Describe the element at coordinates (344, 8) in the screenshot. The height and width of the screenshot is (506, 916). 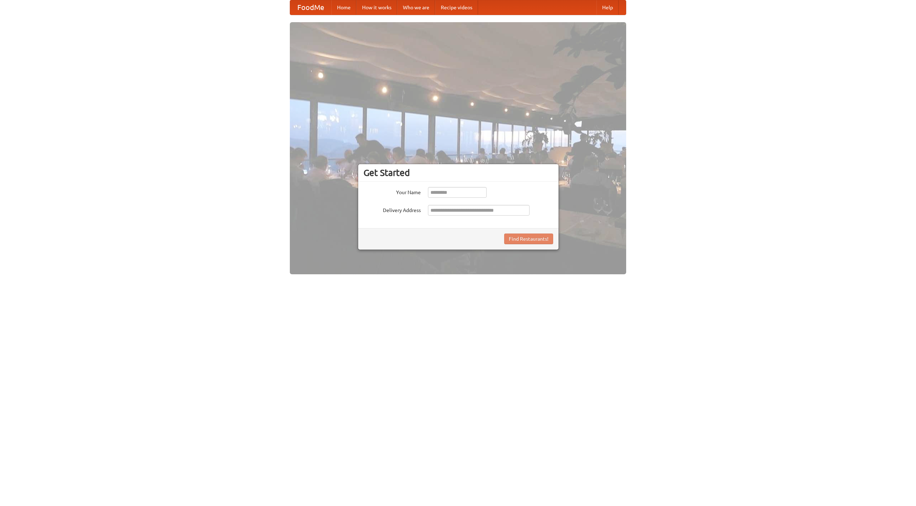
I see `a: Home` at that location.